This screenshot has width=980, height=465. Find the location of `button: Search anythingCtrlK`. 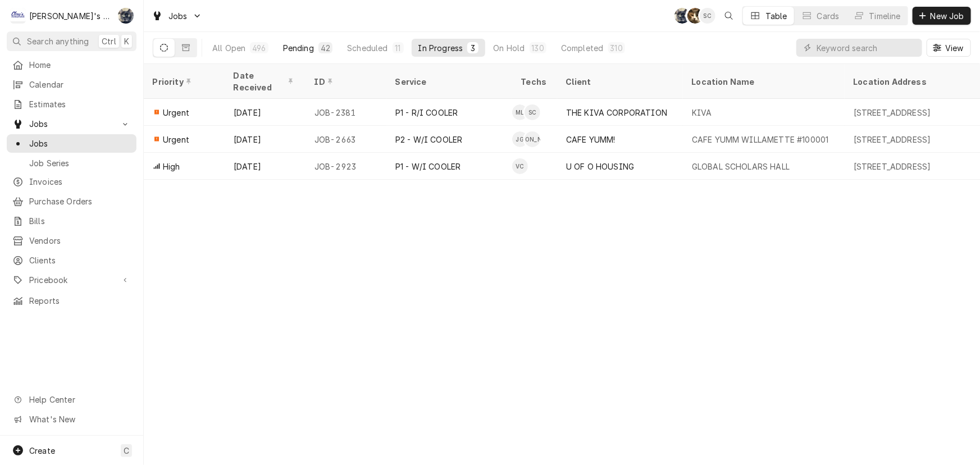

button: Search anythingCtrlK is located at coordinates (71, 41).